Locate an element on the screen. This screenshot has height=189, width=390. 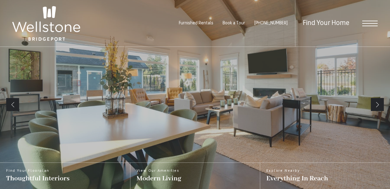
span: Find Your Floorplan is located at coordinates (38, 171).